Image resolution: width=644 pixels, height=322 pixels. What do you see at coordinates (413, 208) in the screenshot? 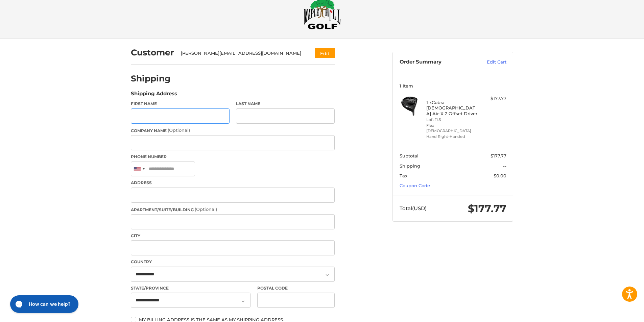
I see `span: Total (USD)` at bounding box center [413, 208].